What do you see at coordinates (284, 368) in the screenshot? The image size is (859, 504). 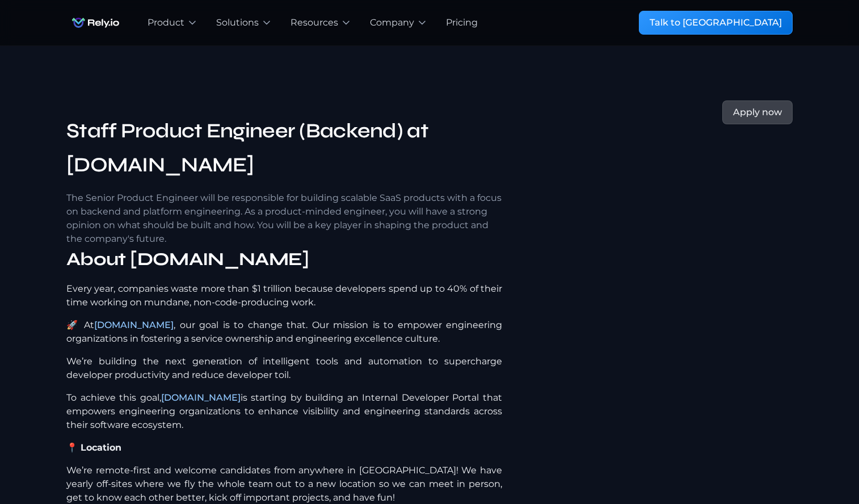 I see `p: We’re building the next generation of intelligent tools and automation to supercharge developer p...` at bounding box center [284, 368].